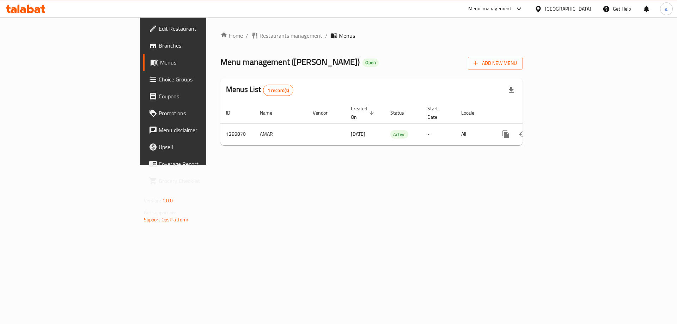 The height and width of the screenshot is (324, 677). Describe the element at coordinates (371, 63) in the screenshot. I see `div: Open` at that location.